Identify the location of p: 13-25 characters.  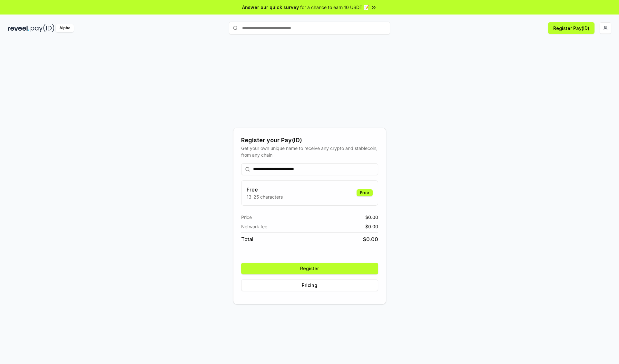
(265, 197).